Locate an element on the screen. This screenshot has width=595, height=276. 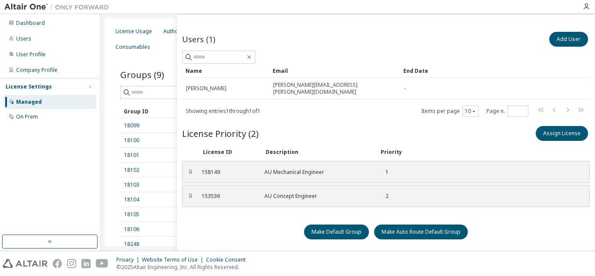
div: License Usage is located at coordinates (134, 31).